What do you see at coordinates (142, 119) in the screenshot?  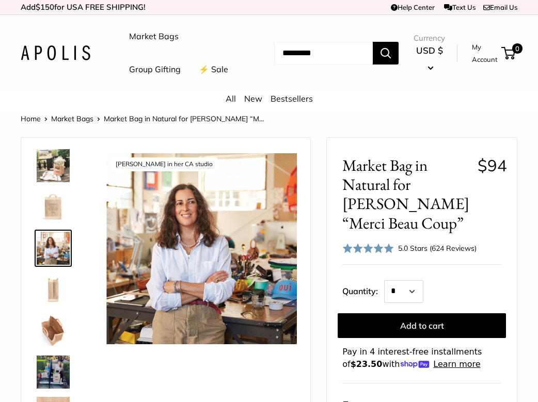 I see `nav: Breadcrumb` at bounding box center [142, 119].